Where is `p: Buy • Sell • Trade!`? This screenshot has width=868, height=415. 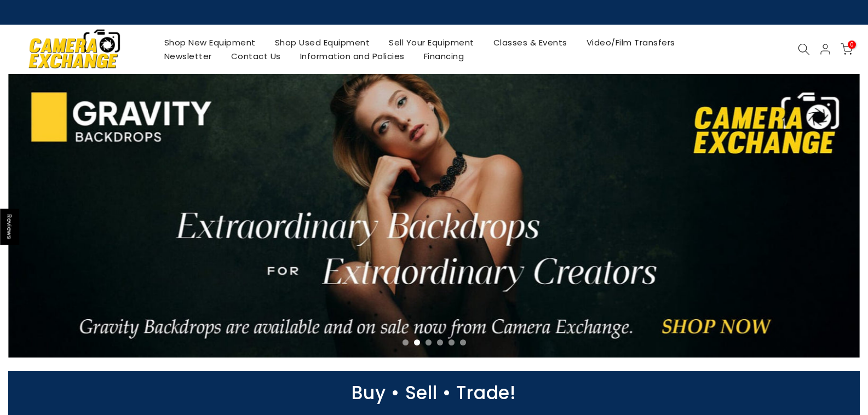
p: Buy • Sell • Trade! is located at coordinates (434, 392).